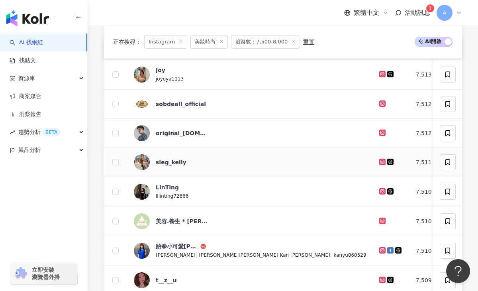  I want to click on a: 找貼文, so click(23, 60).